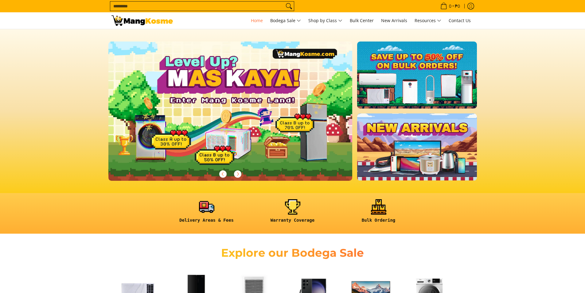  I want to click on span: Resources, so click(428, 21).